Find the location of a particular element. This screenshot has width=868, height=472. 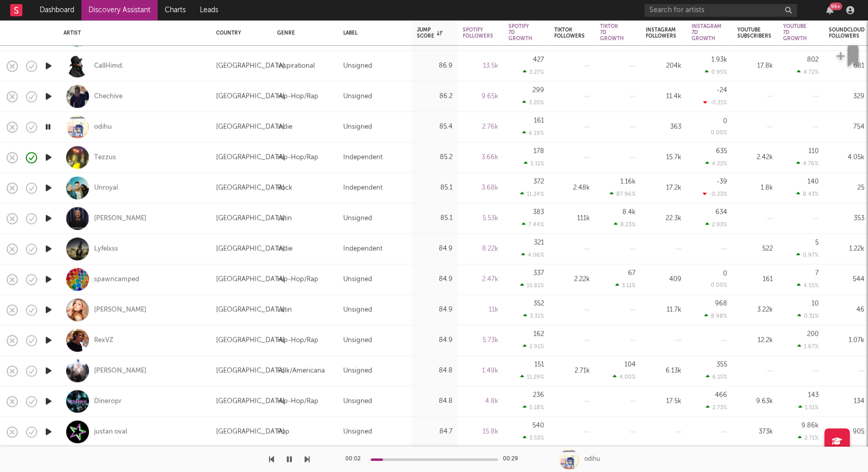

div: 151 is located at coordinates (539, 364).